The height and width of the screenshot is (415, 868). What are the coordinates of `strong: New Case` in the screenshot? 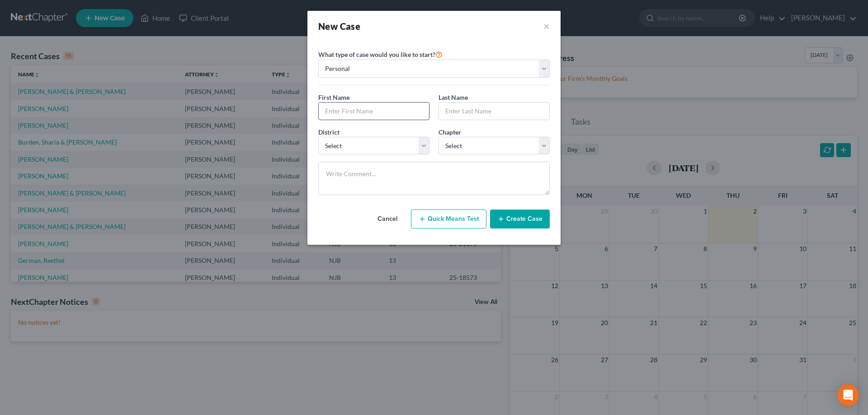 It's located at (339, 26).